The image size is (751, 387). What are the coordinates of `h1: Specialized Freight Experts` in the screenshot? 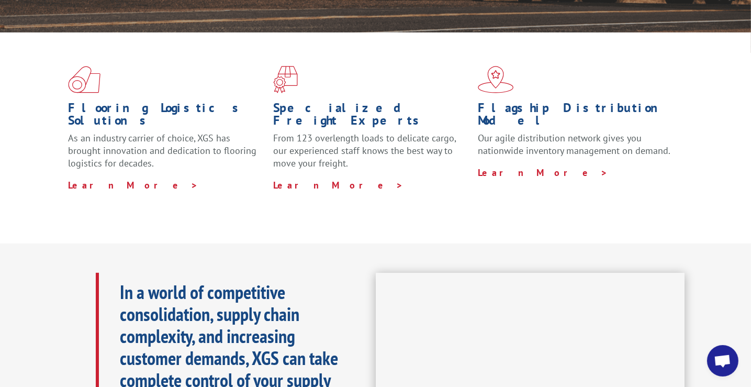 It's located at (372, 117).